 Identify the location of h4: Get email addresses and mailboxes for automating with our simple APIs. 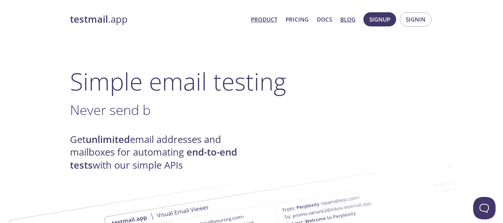
(161, 152).